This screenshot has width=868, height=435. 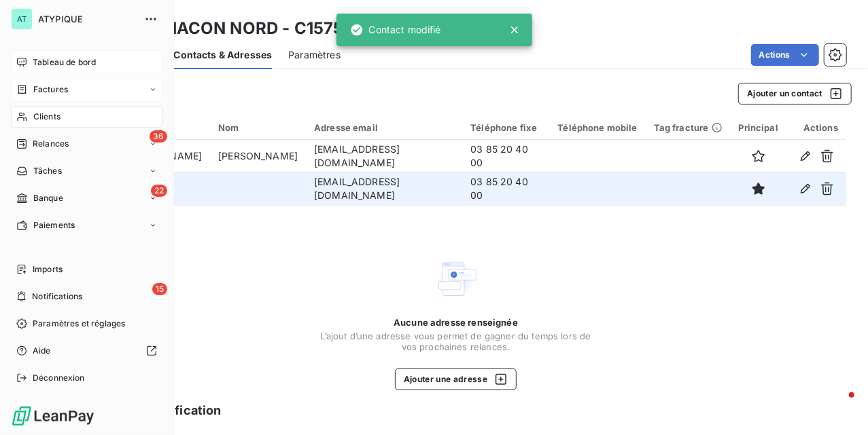 What do you see at coordinates (456, 323) in the screenshot?
I see `span: Aucune adresse renseignée` at bounding box center [456, 323].